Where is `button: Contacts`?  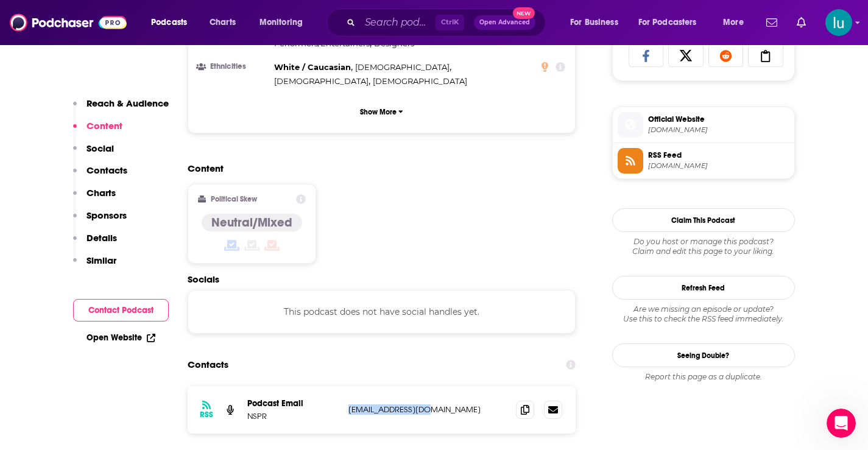 button: Contacts is located at coordinates (100, 175).